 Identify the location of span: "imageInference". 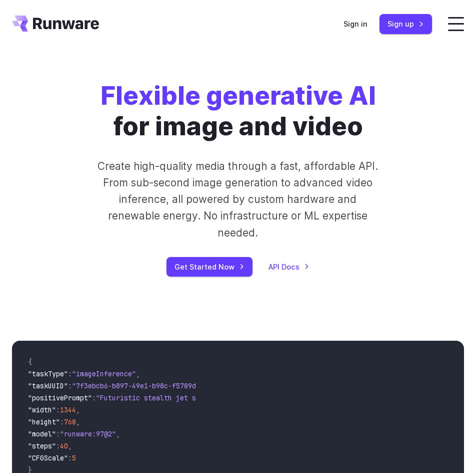
(104, 373).